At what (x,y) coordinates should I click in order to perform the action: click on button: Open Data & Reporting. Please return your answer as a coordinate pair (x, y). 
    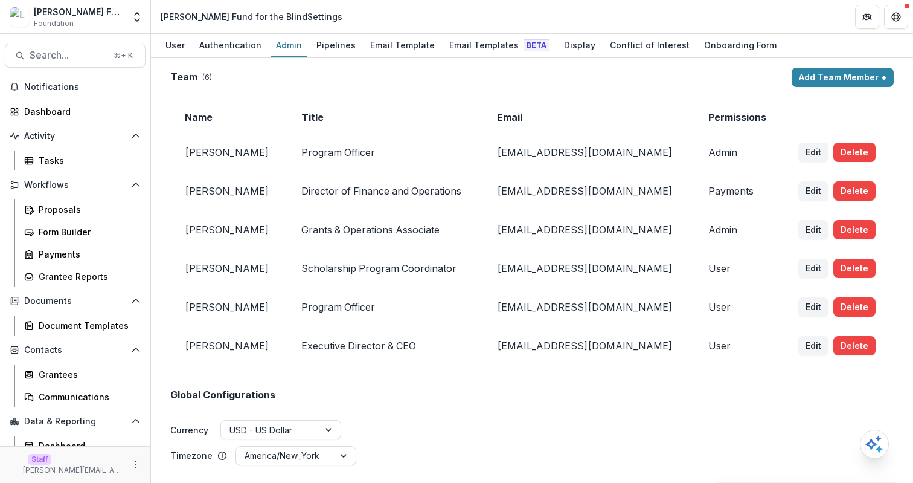
    Looking at the image, I should click on (75, 421).